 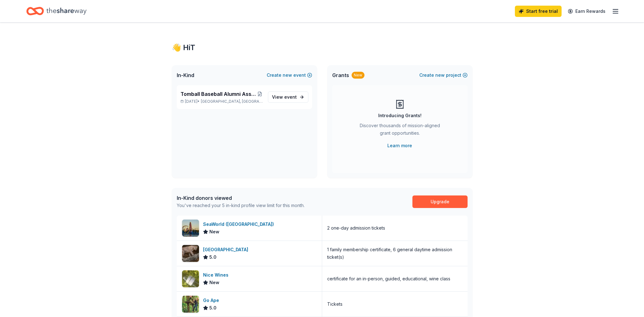 What do you see at coordinates (288, 97) in the screenshot?
I see `a: View event` at bounding box center [288, 97].